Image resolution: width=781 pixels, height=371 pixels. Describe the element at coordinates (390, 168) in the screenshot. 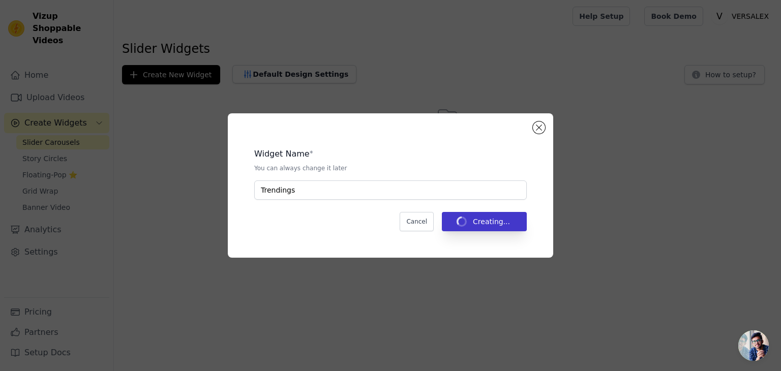

I see `p: You can always change it later` at that location.